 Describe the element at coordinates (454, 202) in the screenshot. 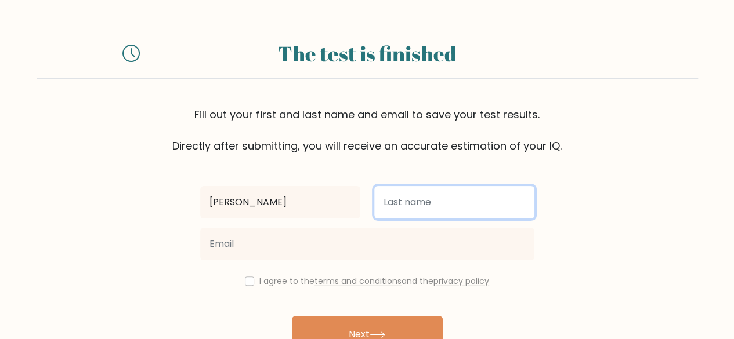

I see `input: Last name` at that location.